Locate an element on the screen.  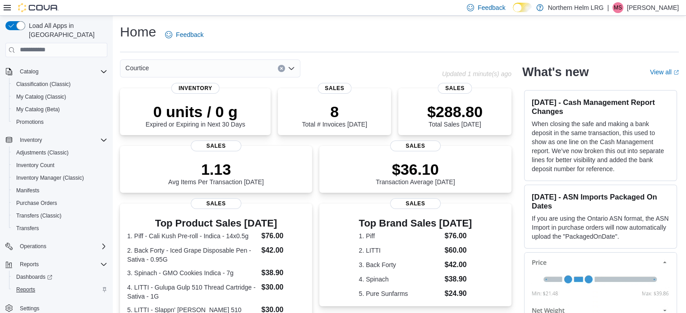
button: Reports is located at coordinates (29, 265).